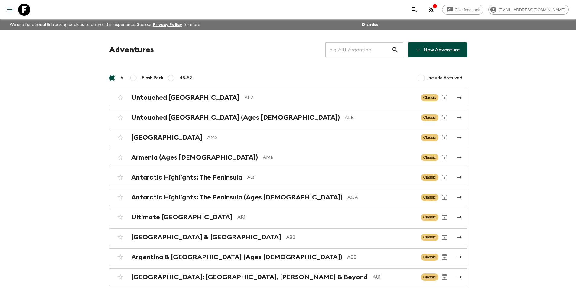 This screenshot has height=288, width=576. I want to click on p: AQA, so click(382, 198).